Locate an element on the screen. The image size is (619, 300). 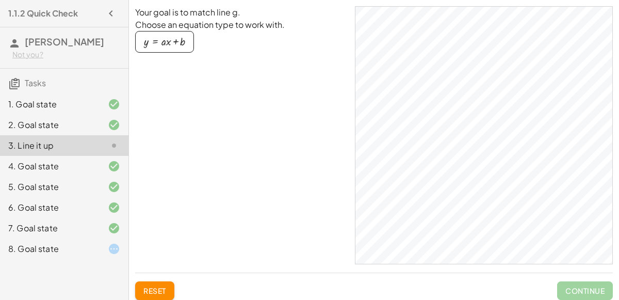
i: Task started. is located at coordinates (114, 249).